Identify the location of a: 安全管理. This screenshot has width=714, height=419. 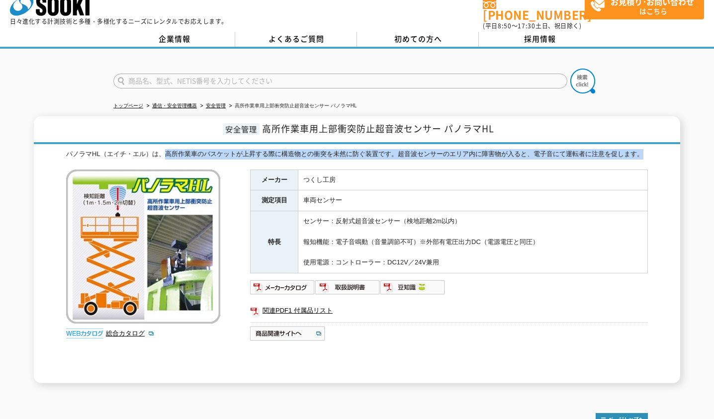
(216, 105).